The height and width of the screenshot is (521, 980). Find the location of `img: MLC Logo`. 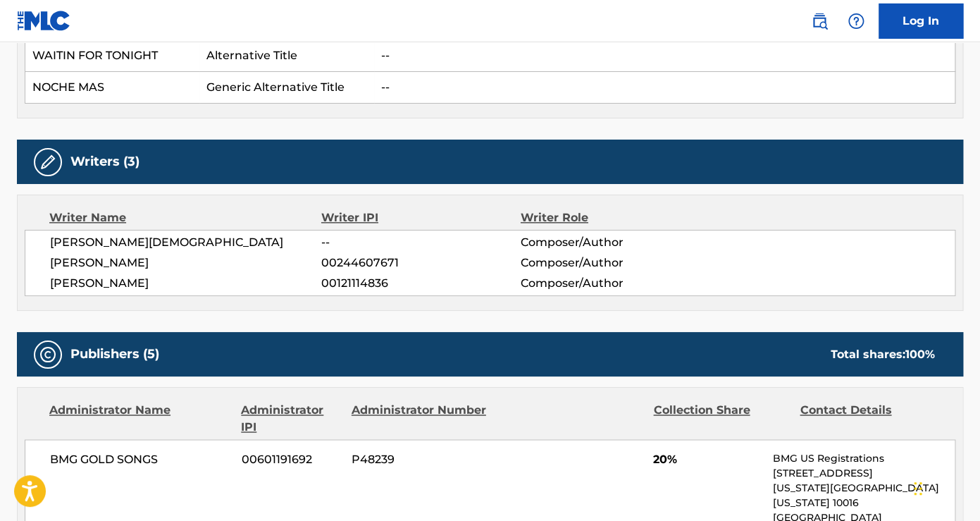

img: MLC Logo is located at coordinates (44, 20).